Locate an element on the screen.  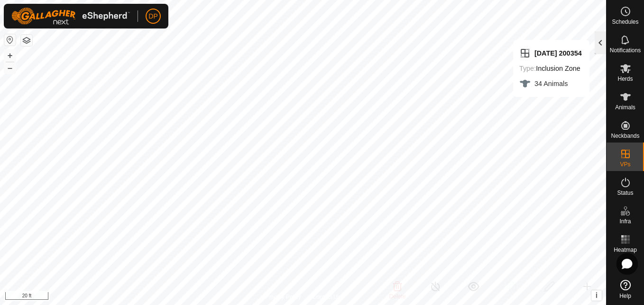
a: Contact Us is located at coordinates (326, 296).